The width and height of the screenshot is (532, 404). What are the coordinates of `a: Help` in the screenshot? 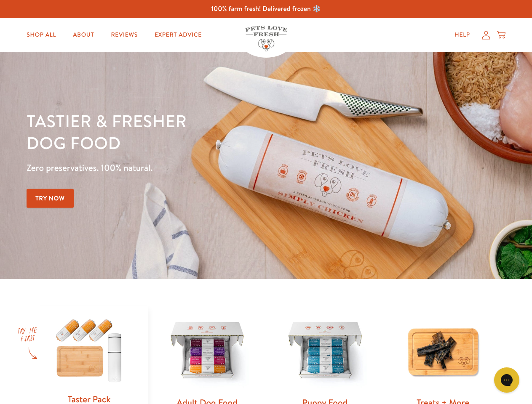 It's located at (462, 35).